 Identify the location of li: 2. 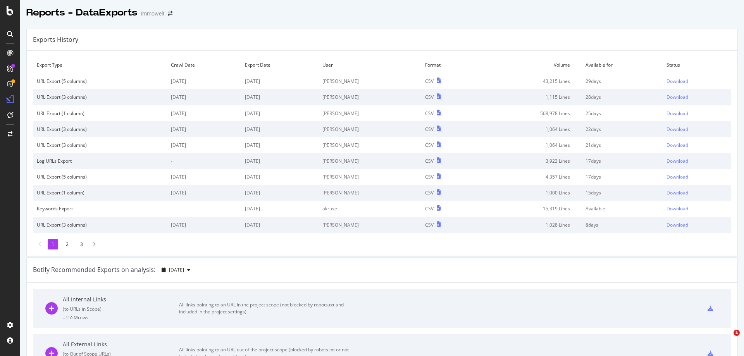
(67, 244).